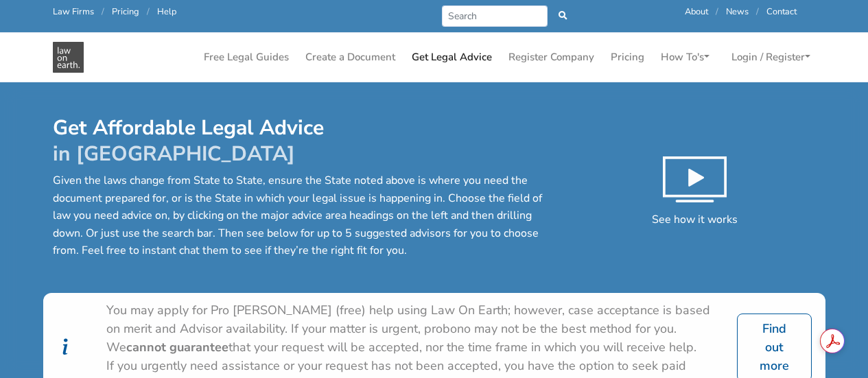 Image resolution: width=868 pixels, height=378 pixels. What do you see at coordinates (684, 57) in the screenshot?
I see `a: How To's` at bounding box center [684, 57].